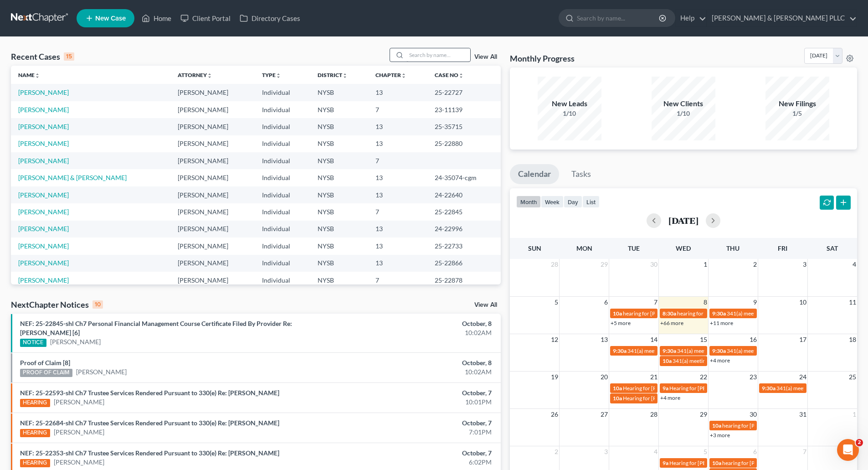  What do you see at coordinates (416, 462) in the screenshot?
I see `div: 6:02PM` at bounding box center [416, 462].